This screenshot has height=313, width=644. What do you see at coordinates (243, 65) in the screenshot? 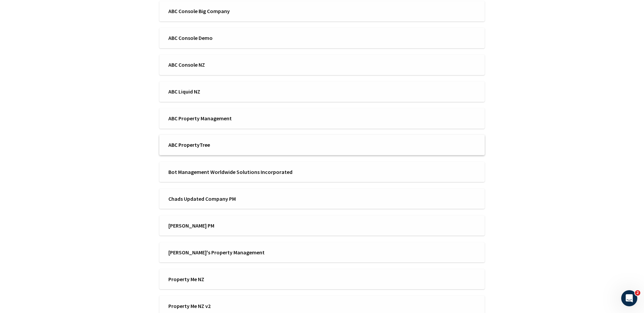
I see `span: ABC Console NZ` at bounding box center [243, 65].